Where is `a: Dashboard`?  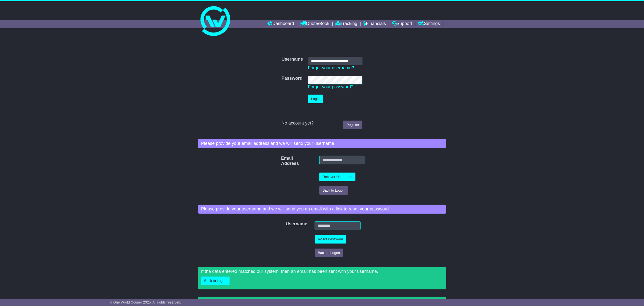 a: Dashboard is located at coordinates (281, 24).